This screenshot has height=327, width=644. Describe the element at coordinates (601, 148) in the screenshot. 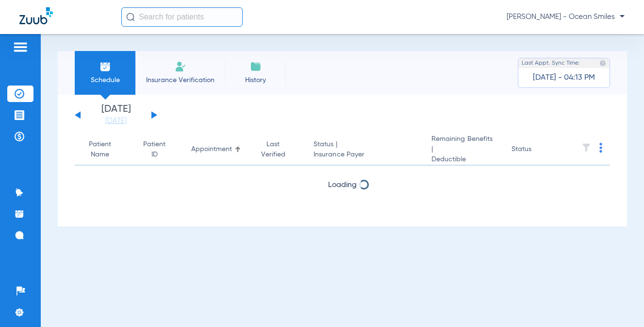

I see `img: group-dot-blue.svg` at that location.